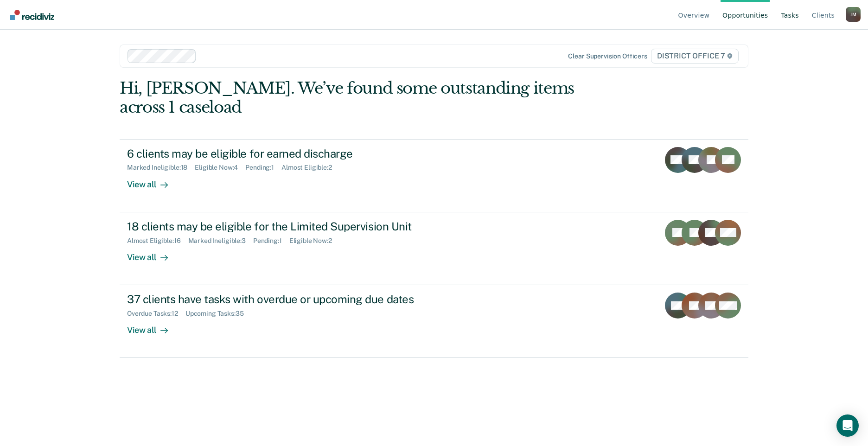 The image size is (868, 446). Describe the element at coordinates (219, 167) in the screenshot. I see `div: Eligible Now : 4` at that location.